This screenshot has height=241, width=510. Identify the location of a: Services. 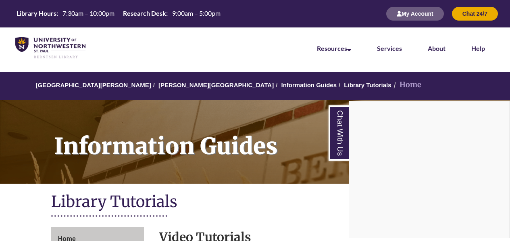
(389, 48).